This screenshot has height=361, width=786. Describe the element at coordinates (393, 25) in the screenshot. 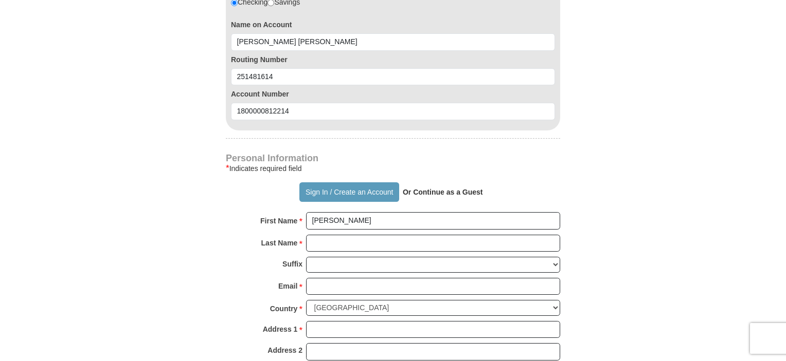

I see `label: Name on Account` at that location.